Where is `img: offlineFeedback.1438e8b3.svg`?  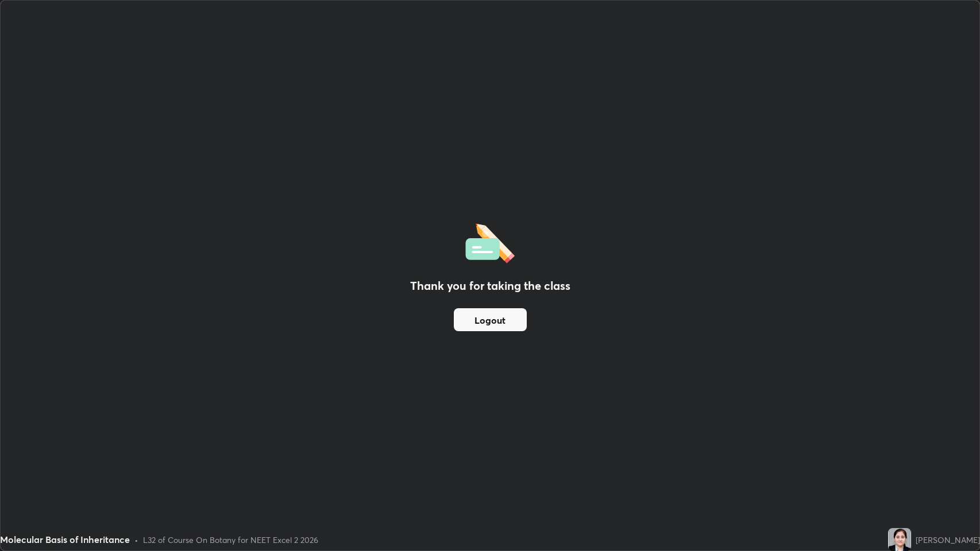
img: offlineFeedback.1438e8b3.svg is located at coordinates (490, 241).